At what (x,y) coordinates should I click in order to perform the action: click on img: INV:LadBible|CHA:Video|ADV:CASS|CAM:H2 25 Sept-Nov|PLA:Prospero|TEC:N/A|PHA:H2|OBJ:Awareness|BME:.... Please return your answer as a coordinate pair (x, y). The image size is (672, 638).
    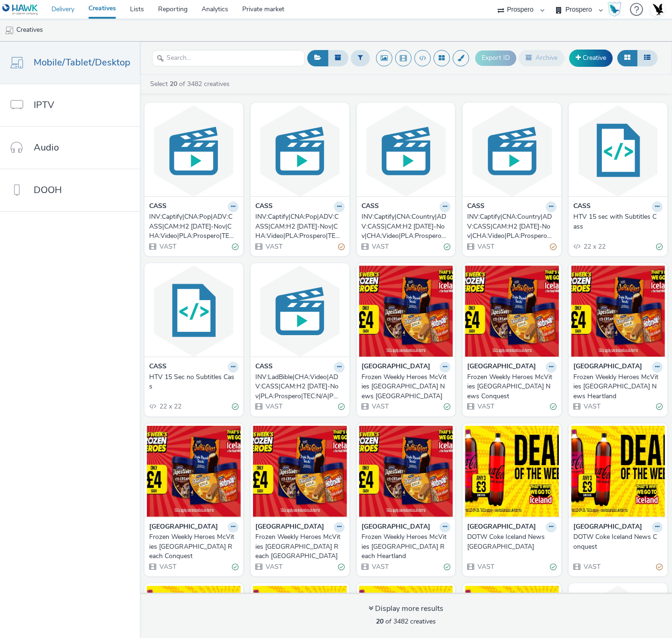
    Looking at the image, I should click on (300, 311).